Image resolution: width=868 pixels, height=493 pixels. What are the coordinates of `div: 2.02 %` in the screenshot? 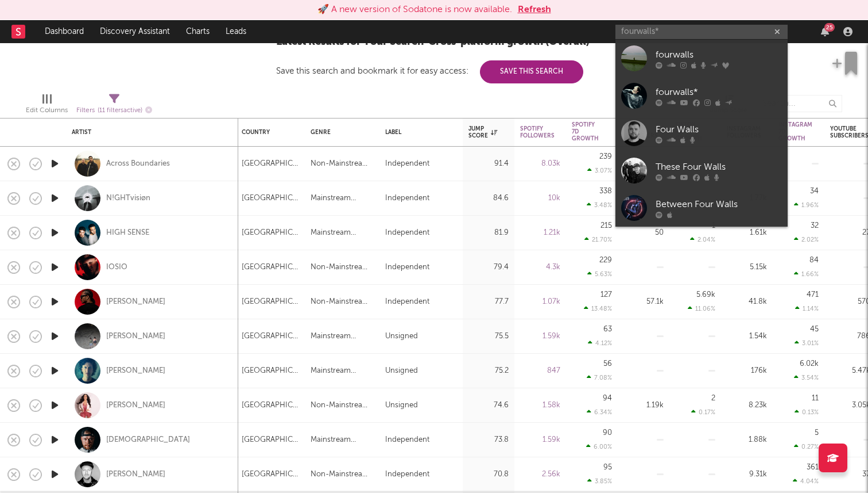 It's located at (806, 239).